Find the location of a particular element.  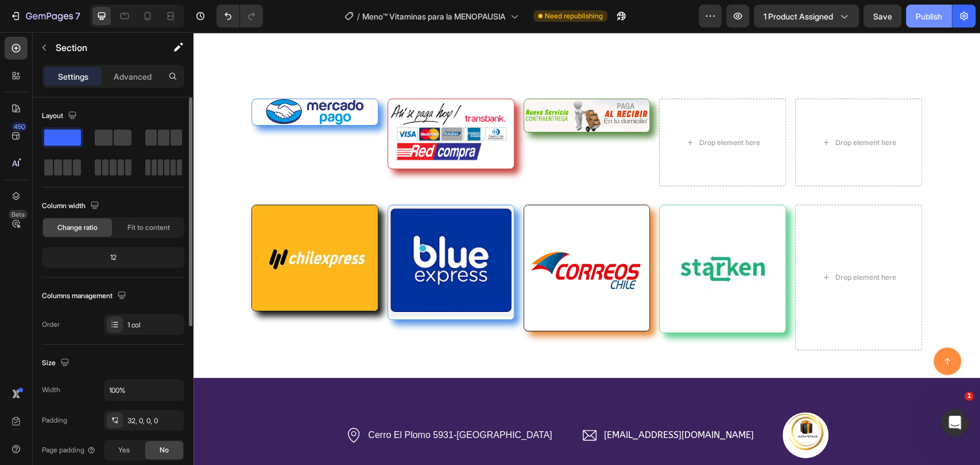

div: 1 col is located at coordinates (154, 326).